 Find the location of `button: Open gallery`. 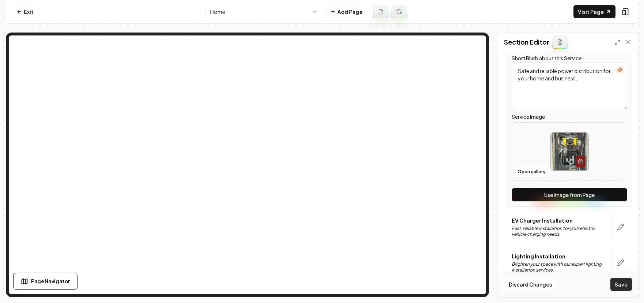

button: Open gallery is located at coordinates (532, 172).